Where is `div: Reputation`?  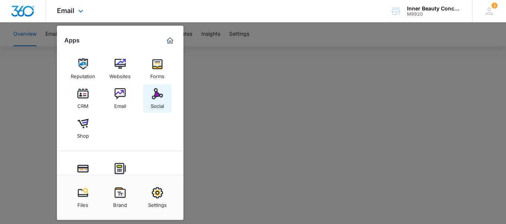
div: Reputation is located at coordinates (83, 74).